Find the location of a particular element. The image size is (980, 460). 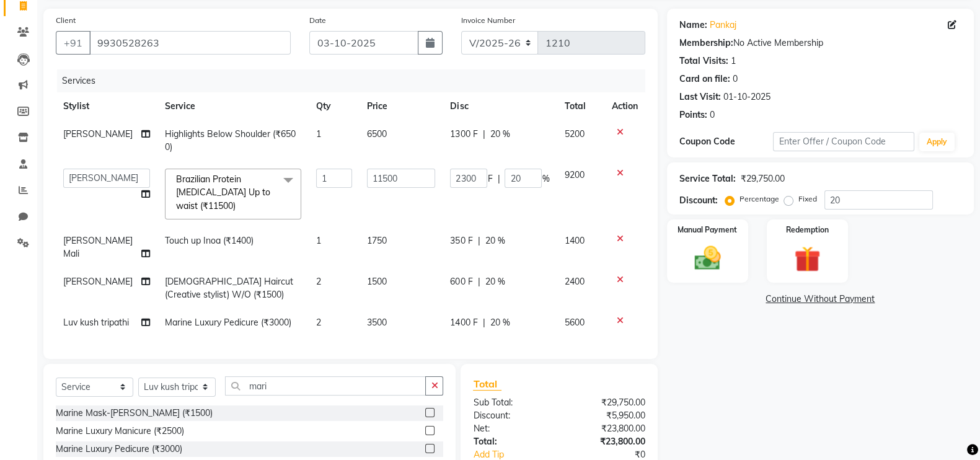

div: Marine Luxury Pedicure (₹3000) is located at coordinates (119, 449).